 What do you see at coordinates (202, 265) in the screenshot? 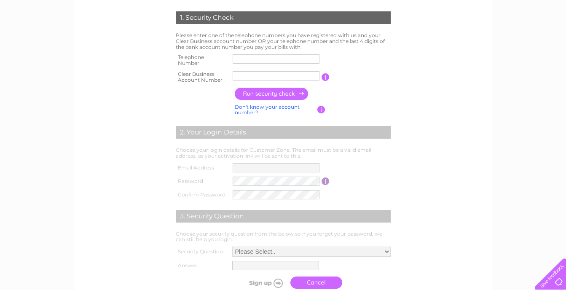
I see `th: Answer` at bounding box center [202, 265].